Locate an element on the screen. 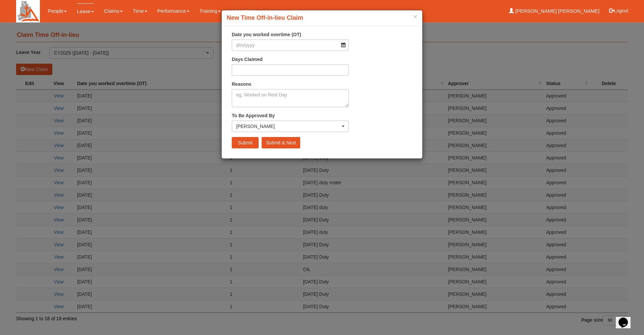 This screenshot has height=335, width=644. label: To Be Approved By is located at coordinates (254, 116).